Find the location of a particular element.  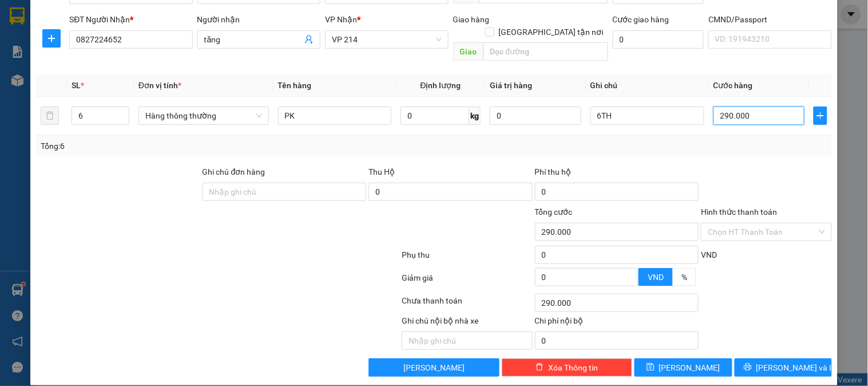

input: Dọc đường is located at coordinates (546, 51).